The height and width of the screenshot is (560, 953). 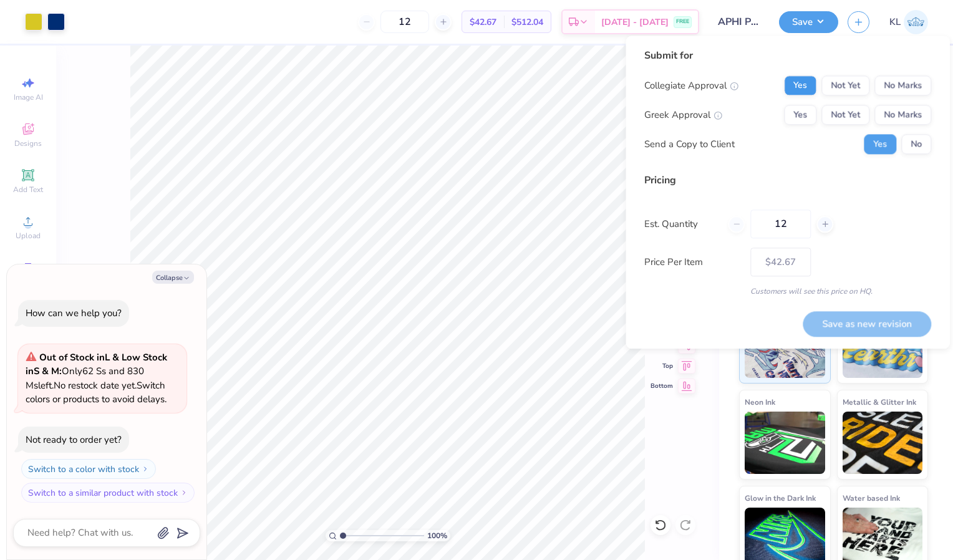 I want to click on div: Send a Copy to Client, so click(x=689, y=144).